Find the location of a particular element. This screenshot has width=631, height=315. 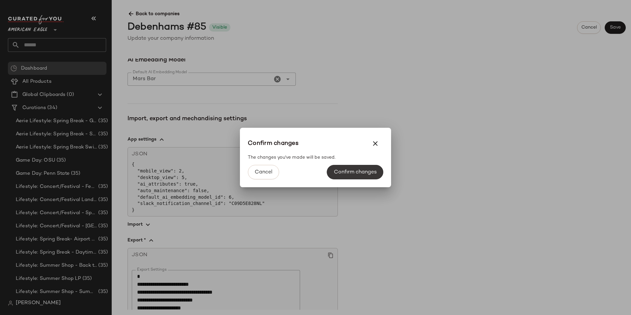

button: Cancel is located at coordinates (263, 172).